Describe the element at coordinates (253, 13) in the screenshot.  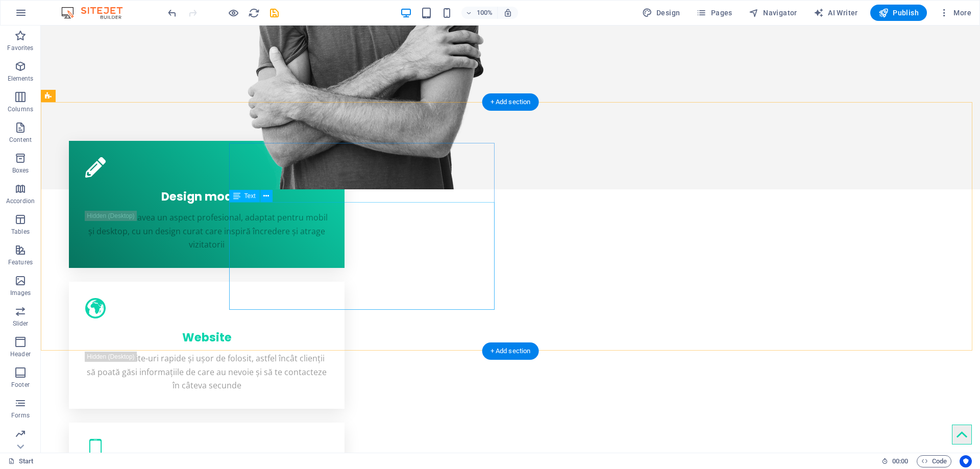
I see `button: reload` at that location.